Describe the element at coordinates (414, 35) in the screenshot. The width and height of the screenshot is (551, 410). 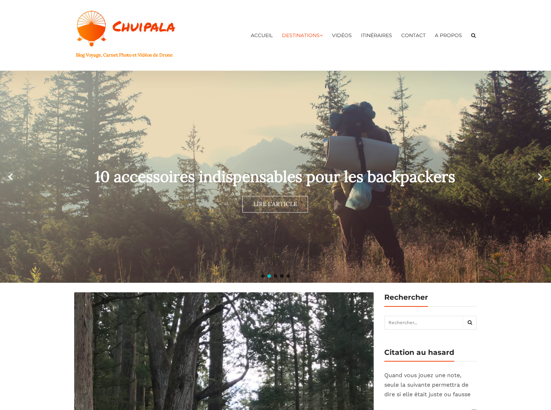
I see `a: Contact` at that location.